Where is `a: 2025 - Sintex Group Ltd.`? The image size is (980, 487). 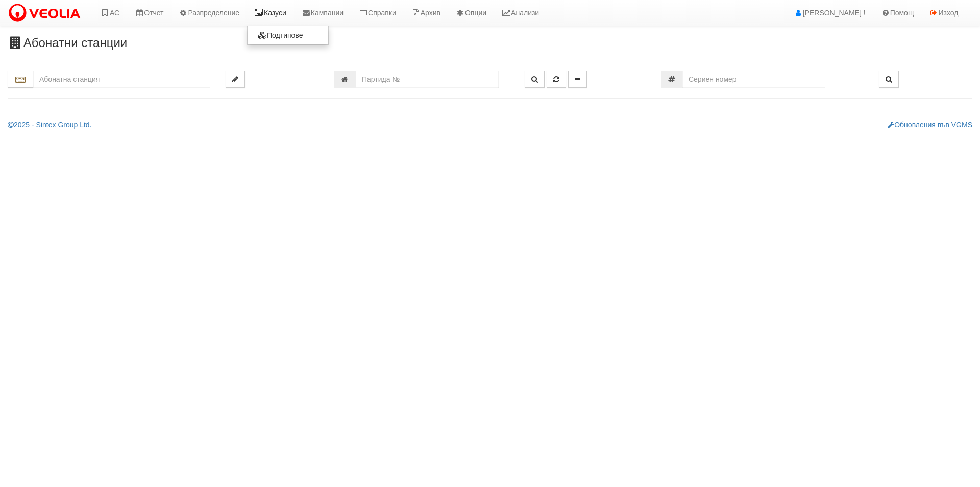 a: 2025 - Sintex Group Ltd. is located at coordinates (50, 125).